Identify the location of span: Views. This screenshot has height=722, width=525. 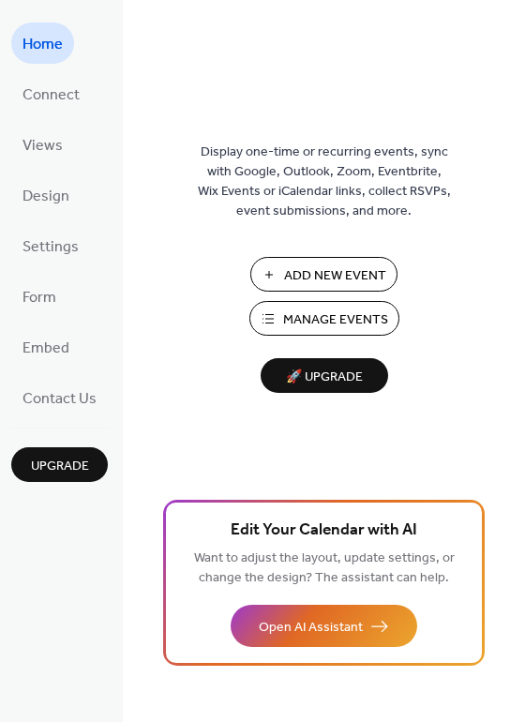
(42, 146).